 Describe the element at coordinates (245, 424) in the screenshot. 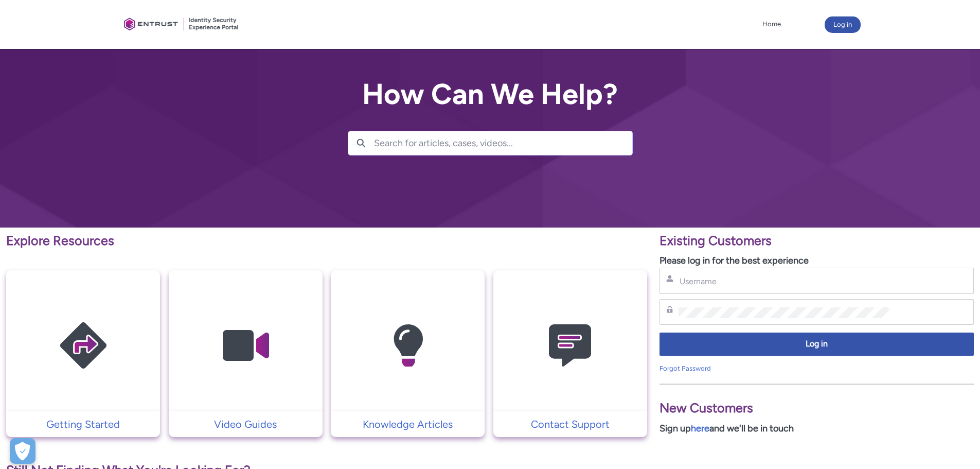

I see `p: Video Guides` at that location.